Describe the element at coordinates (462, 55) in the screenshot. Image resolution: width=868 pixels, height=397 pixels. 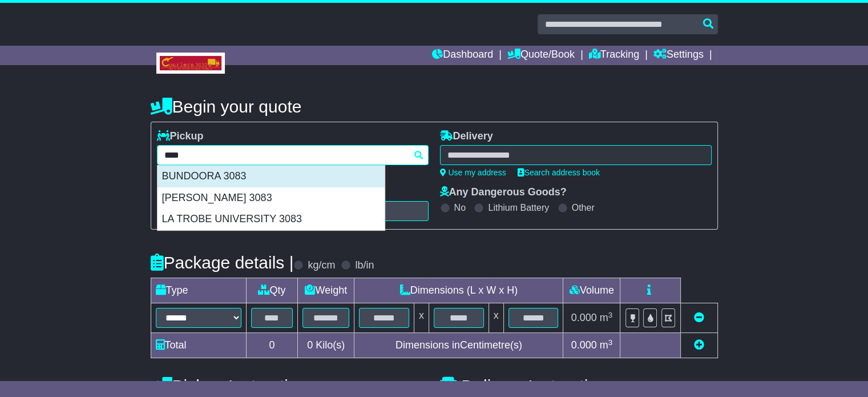
I see `a: Dashboard` at that location.